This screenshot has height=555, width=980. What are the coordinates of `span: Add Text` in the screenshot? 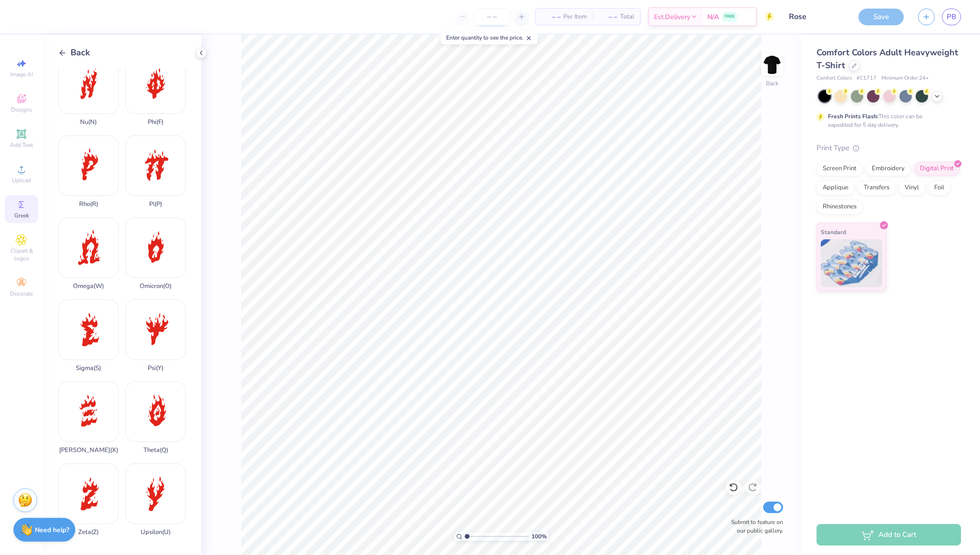 It's located at (22, 145).